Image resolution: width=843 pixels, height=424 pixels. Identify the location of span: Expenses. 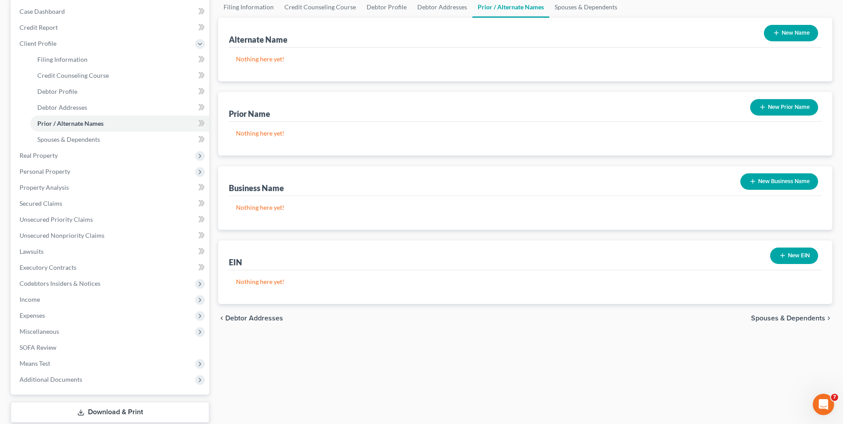
(32, 315).